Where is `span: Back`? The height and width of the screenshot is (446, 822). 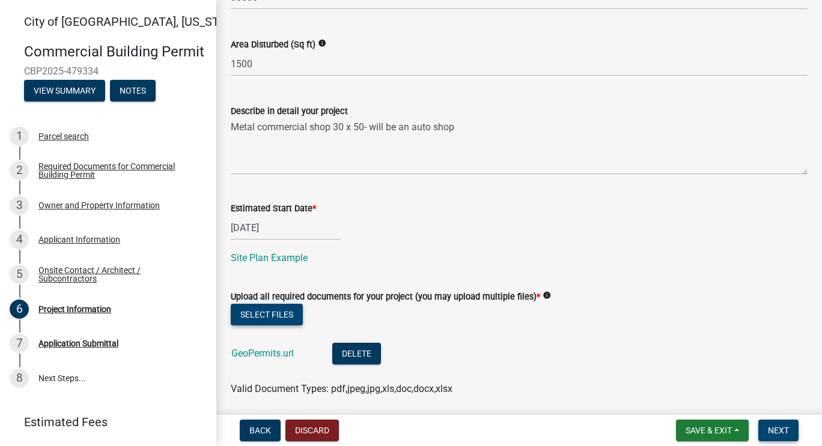
span: Back is located at coordinates (260, 431).